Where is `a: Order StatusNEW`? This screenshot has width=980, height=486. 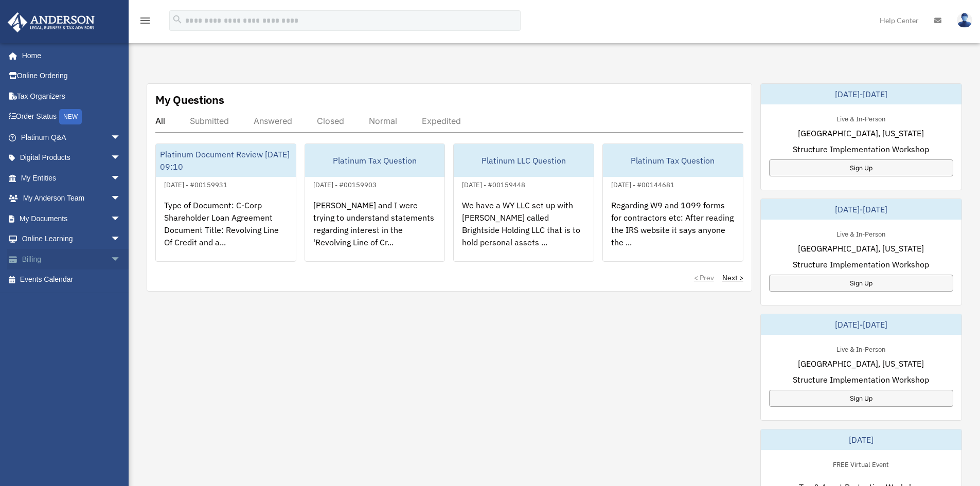
a: Order StatusNEW is located at coordinates (72, 116).